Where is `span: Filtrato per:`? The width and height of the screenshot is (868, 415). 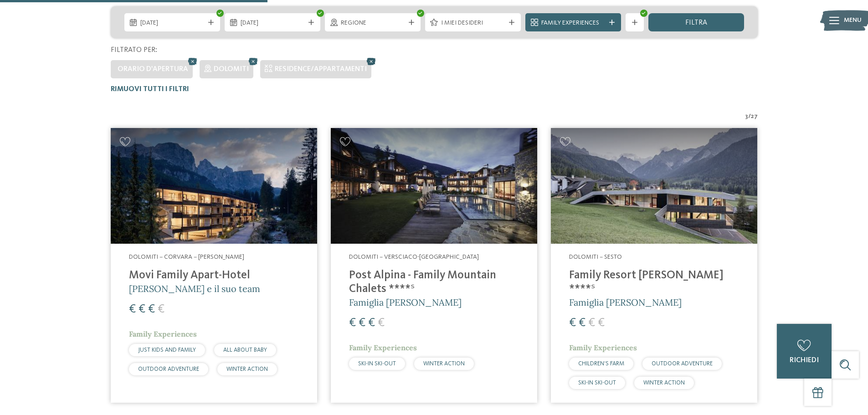 span: Filtrato per: is located at coordinates (134, 50).